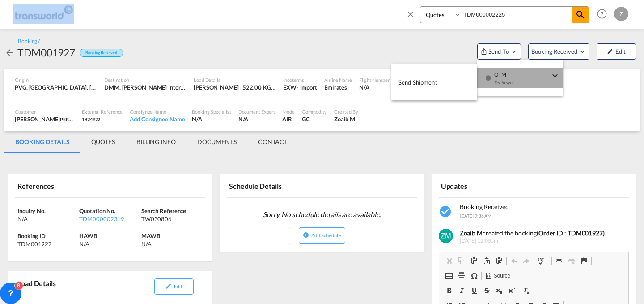 This screenshot has width=644, height=304. What do you see at coordinates (522, 85) in the screenshot?
I see `div: Yet to sync` at bounding box center [522, 85].